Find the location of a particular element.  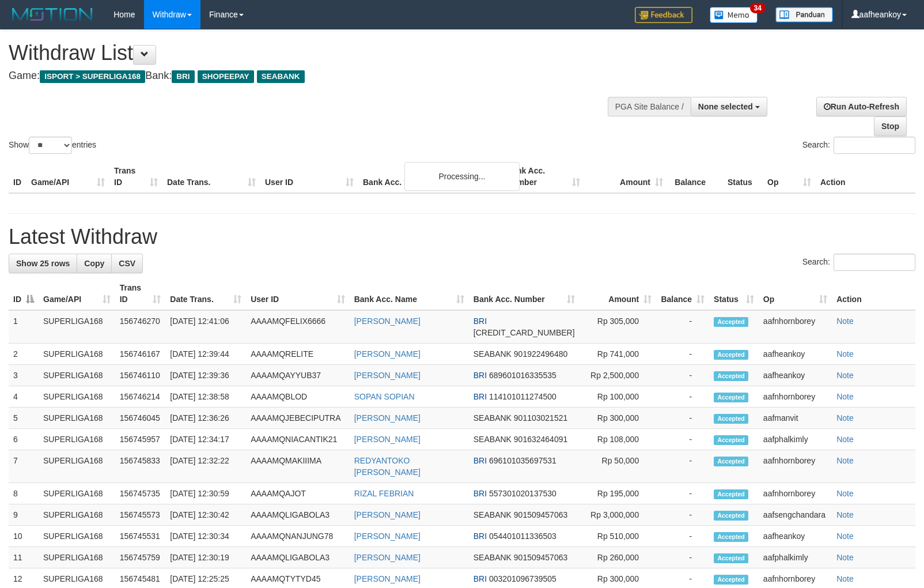

div: PGA Site Balance / is located at coordinates (649, 107).